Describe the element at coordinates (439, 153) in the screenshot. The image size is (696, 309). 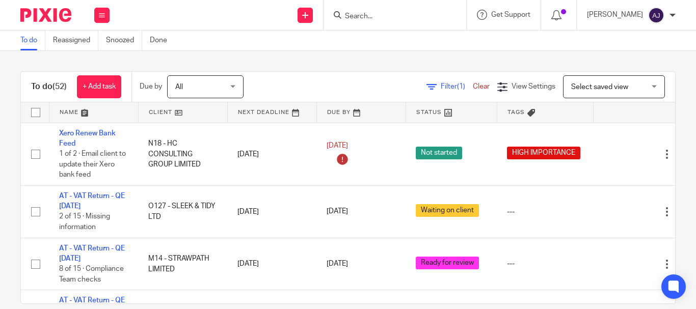
I see `span: Not started` at that location.